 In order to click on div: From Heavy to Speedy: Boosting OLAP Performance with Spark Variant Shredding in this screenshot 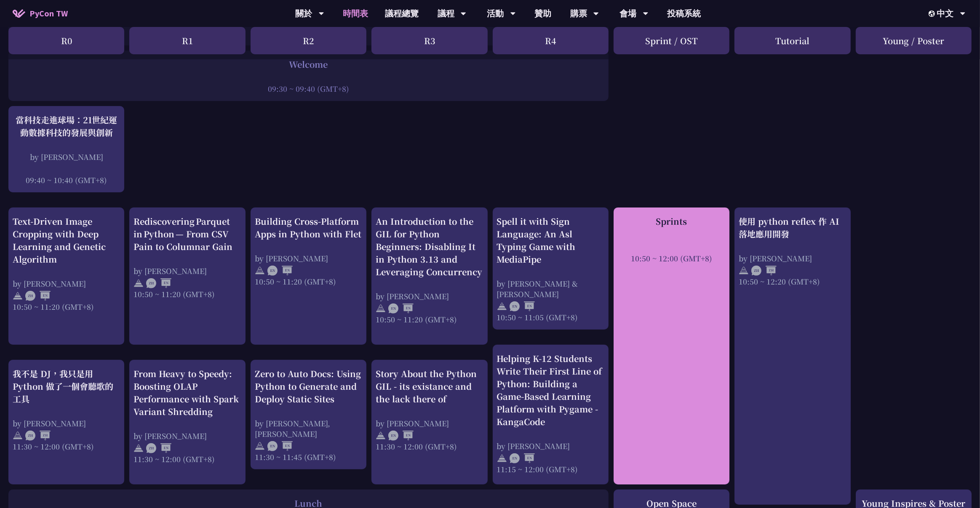, I will do `click(187, 392)`.